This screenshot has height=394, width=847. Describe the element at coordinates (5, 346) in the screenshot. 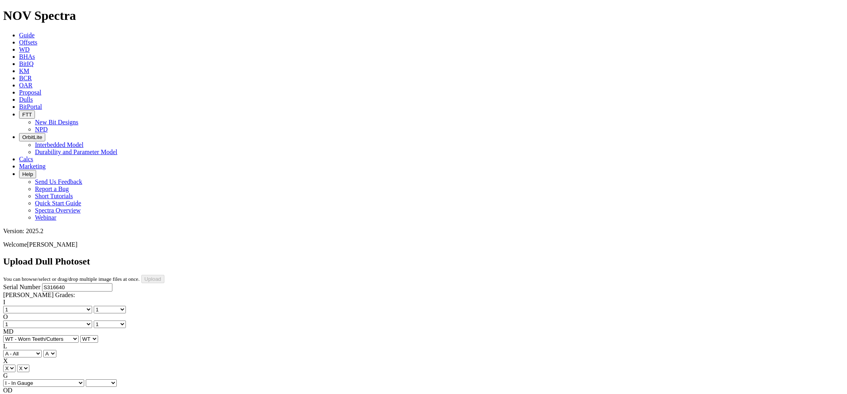

I see `label: L` at that location.